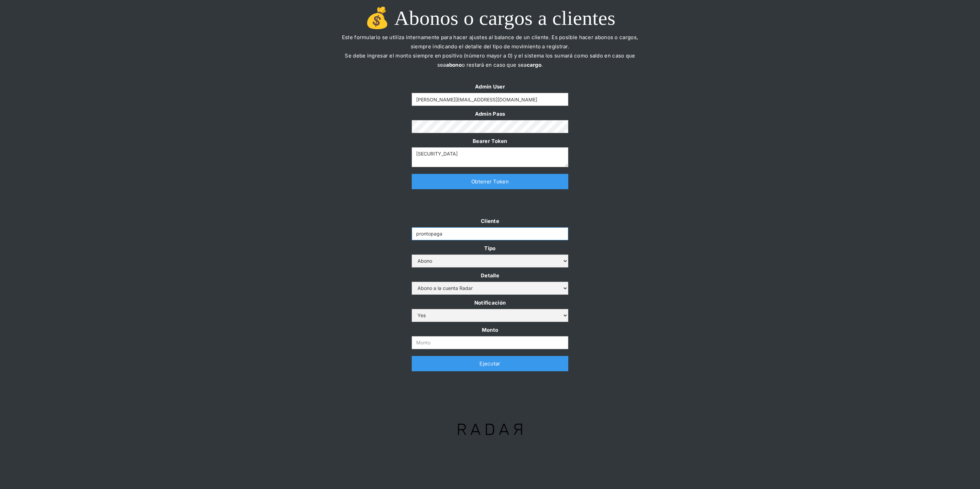 The image size is (980, 489). I want to click on label: Admin User, so click(490, 87).